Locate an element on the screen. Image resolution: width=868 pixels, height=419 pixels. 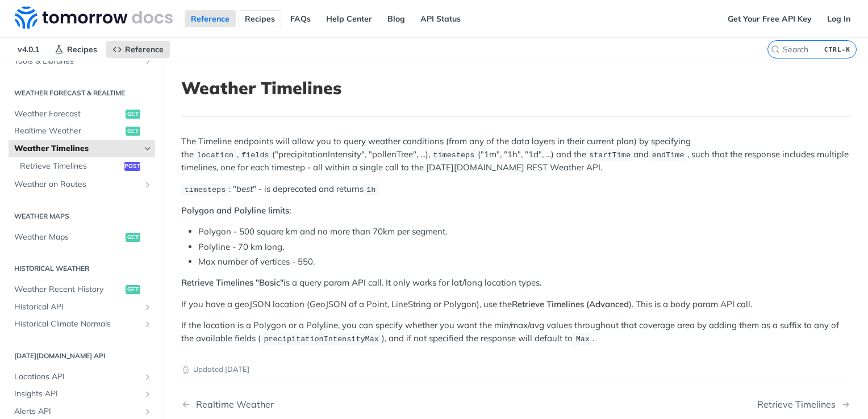
a: Weather Forecastget is located at coordinates (81, 114).